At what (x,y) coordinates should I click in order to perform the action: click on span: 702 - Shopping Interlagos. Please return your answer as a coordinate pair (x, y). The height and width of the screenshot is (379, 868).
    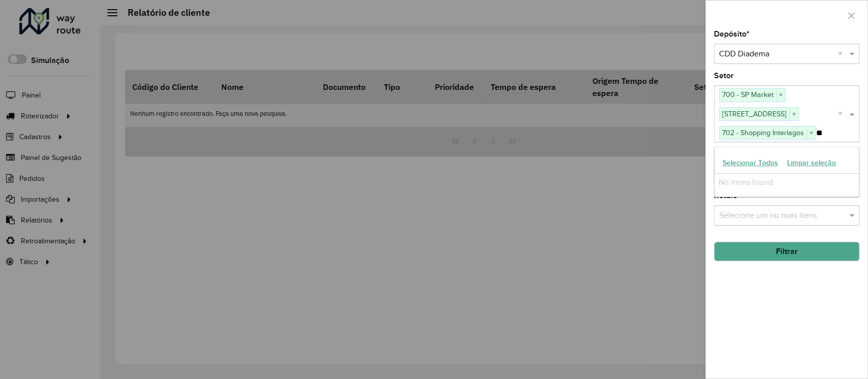
    Looking at the image, I should click on (763, 133).